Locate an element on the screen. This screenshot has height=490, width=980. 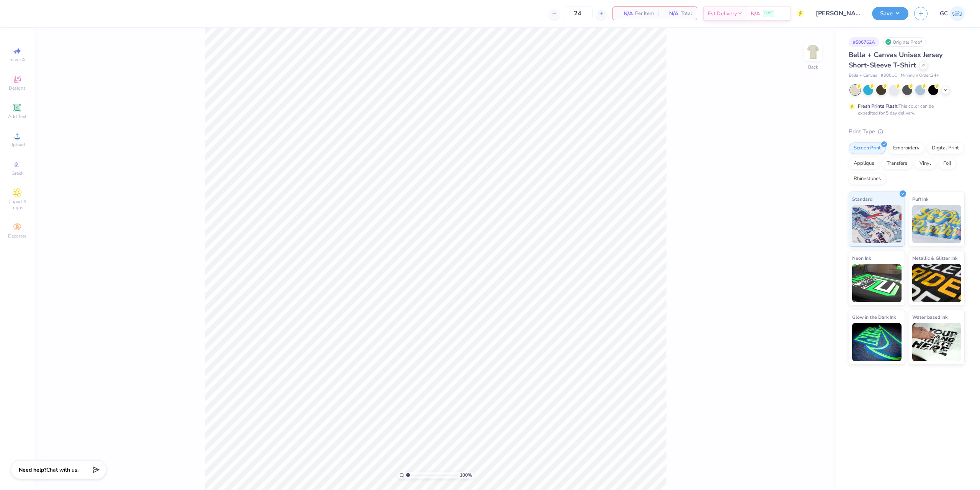
span: 100 % is located at coordinates (466, 475).